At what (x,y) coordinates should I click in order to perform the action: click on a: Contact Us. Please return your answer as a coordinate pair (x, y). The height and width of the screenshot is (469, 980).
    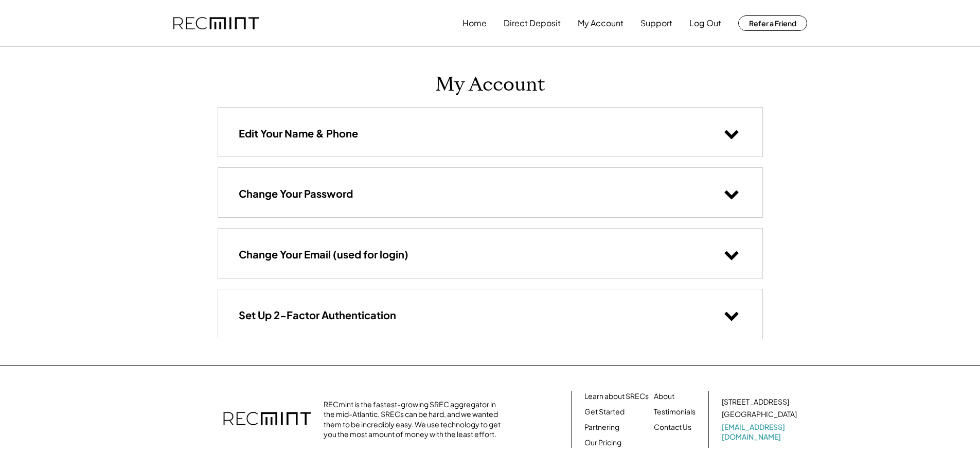
    Looking at the image, I should click on (673, 427).